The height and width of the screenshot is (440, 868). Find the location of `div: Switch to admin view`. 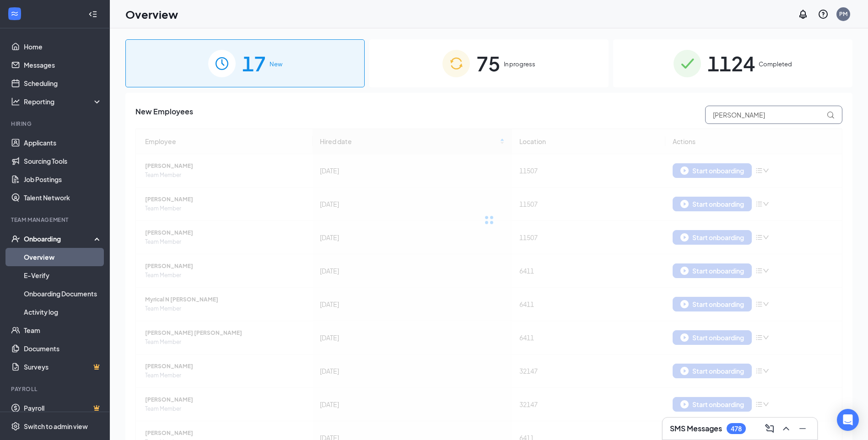

div: Switch to admin view is located at coordinates (56, 426).